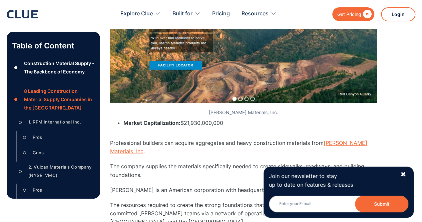 Image resolution: width=422 pixels, height=222 pixels. Describe the element at coordinates (53, 46) in the screenshot. I see `p: Table of Content` at that location.